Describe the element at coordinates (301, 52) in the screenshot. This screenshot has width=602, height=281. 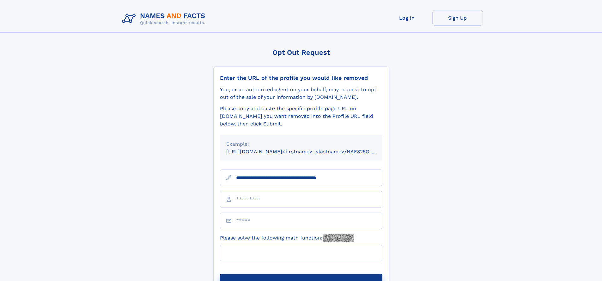
I see `div: Opt Out Request` at that location.